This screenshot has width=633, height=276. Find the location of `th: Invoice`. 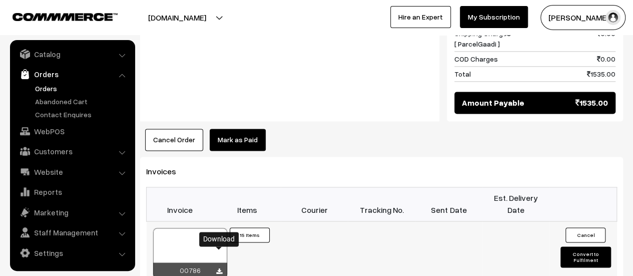

th: Invoice is located at coordinates (180, 204).